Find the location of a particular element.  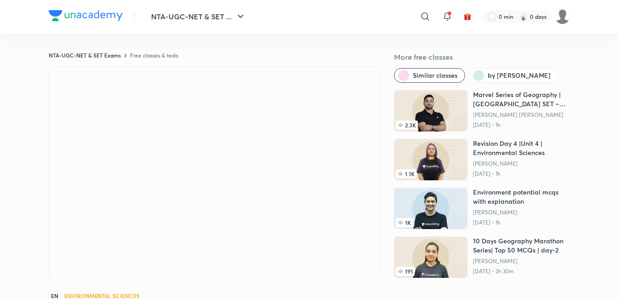

a: Free classes & tests is located at coordinates (154, 55).